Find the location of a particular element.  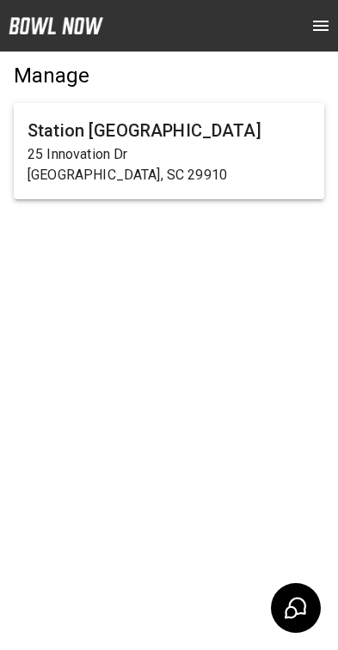

button: open drawer is located at coordinates (320, 26).